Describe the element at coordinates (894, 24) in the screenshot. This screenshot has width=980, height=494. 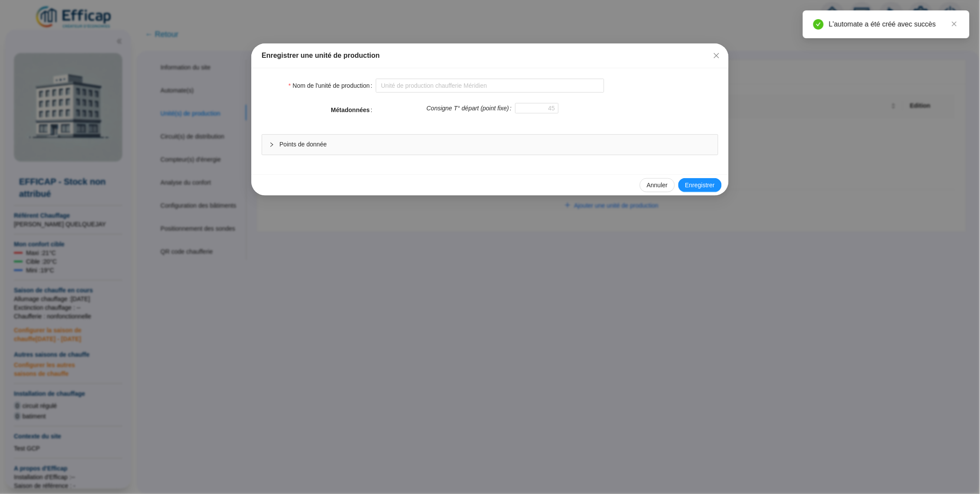
I see `div: L'automate a été créé avec succès` at that location.